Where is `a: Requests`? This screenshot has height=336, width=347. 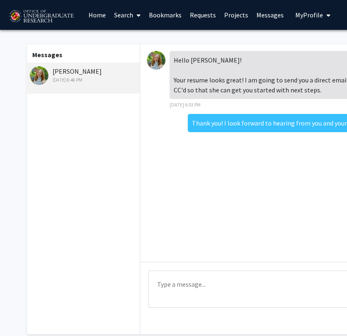 a: Requests is located at coordinates (203, 15).